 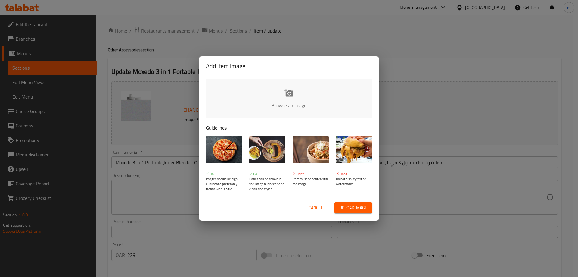 I want to click on button: Upload image, so click(x=353, y=208).